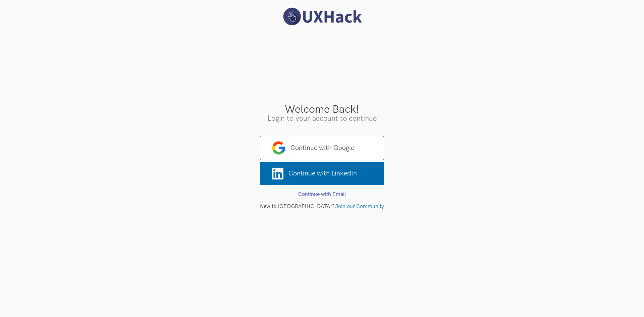  Describe the element at coordinates (322, 174) in the screenshot. I see `span: Continue with LinkedIn` at that location.